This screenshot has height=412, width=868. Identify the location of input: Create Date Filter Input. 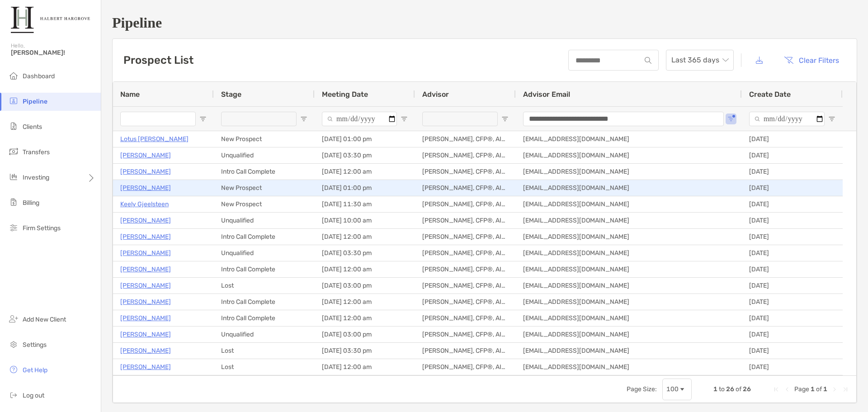
(787, 119).